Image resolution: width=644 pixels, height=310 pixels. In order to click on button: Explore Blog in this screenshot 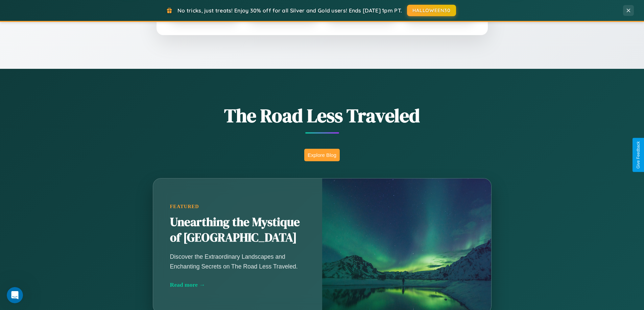, I will do `click(322, 155)`.